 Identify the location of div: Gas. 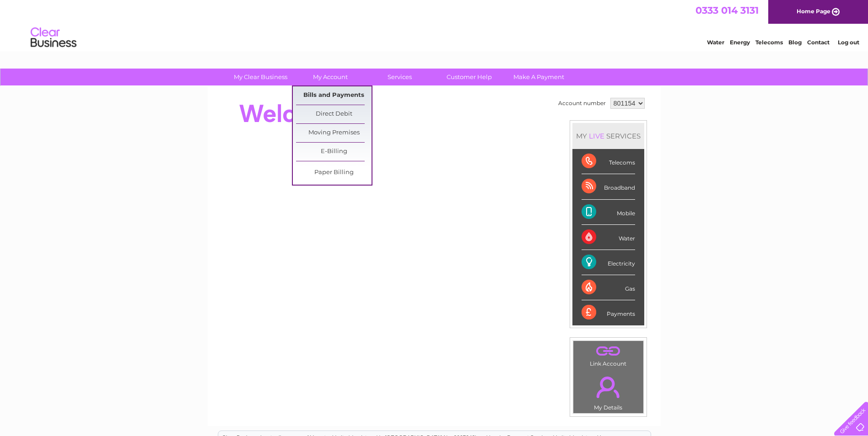
(608, 287).